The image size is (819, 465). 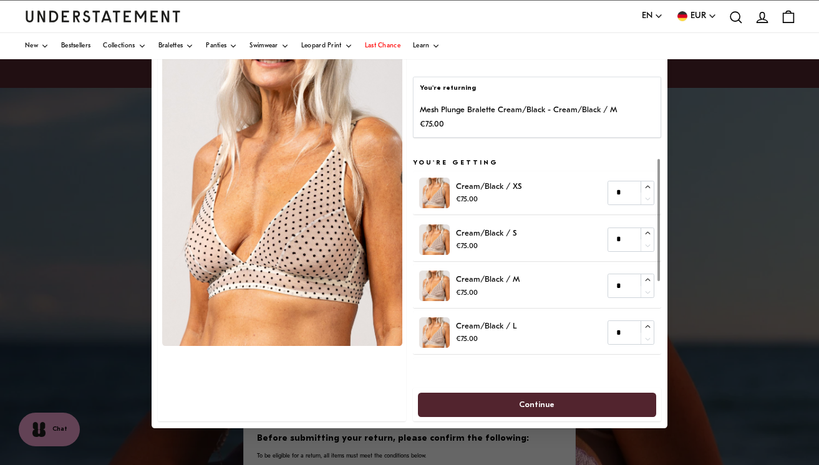 What do you see at coordinates (427, 46) in the screenshot?
I see `a: Learn` at bounding box center [427, 46].